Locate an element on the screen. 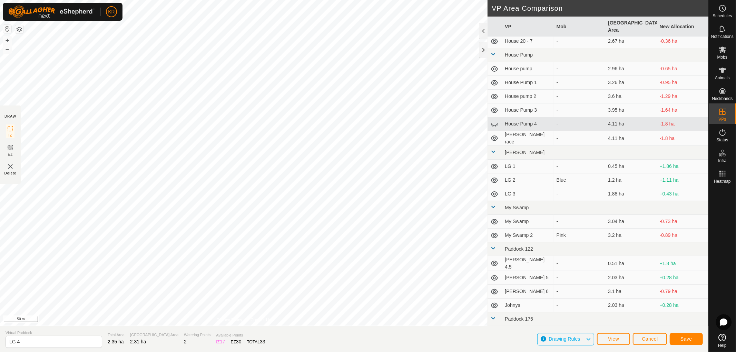  div: EZ is located at coordinates (236, 342).